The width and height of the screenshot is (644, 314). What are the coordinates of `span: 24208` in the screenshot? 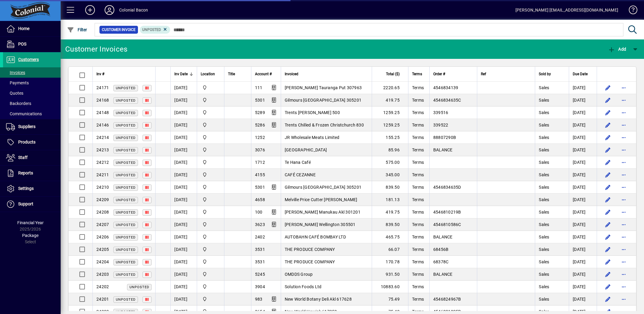 It's located at (102, 212).